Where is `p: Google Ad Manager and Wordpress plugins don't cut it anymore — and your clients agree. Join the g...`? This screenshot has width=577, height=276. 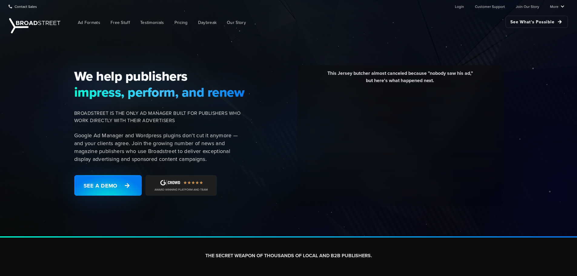 p: Google Ad Manager and Wordpress plugins don't cut it anymore — and your clients agree. Join the g... is located at coordinates (160, 147).